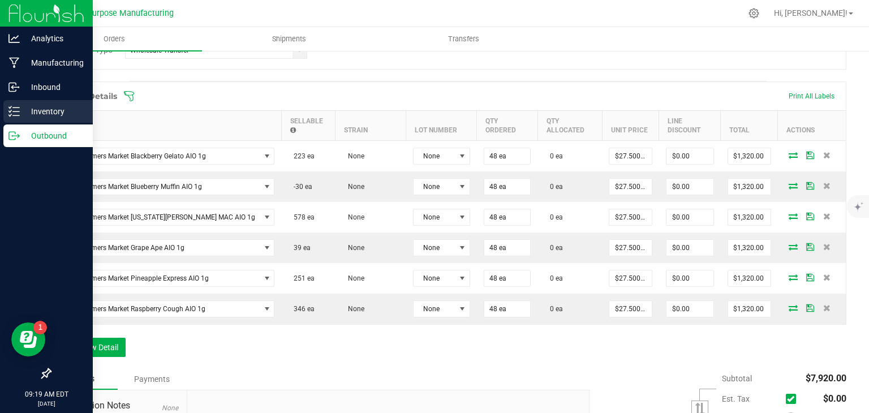 This screenshot has width=869, height=413. Describe the element at coordinates (159, 278) in the screenshot. I see `span: The Farmers Market Pineapple Express AIO 1g` at that location.